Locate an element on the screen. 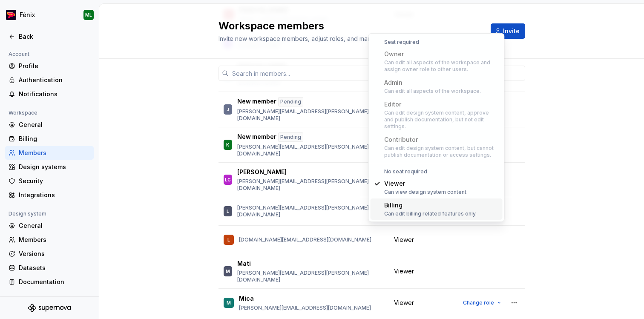 Image resolution: width=644 pixels, height=319 pixels. button: FénixML is located at coordinates (50, 15).